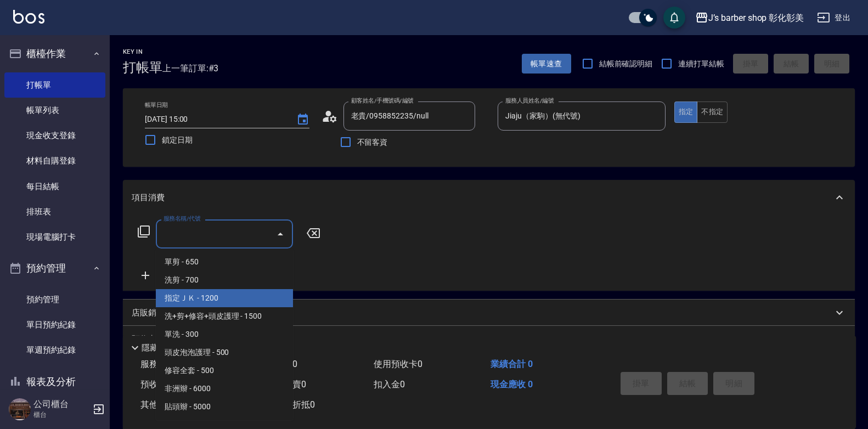  Describe the element at coordinates (55, 325) in the screenshot. I see `a: 單日預約紀錄` at that location.